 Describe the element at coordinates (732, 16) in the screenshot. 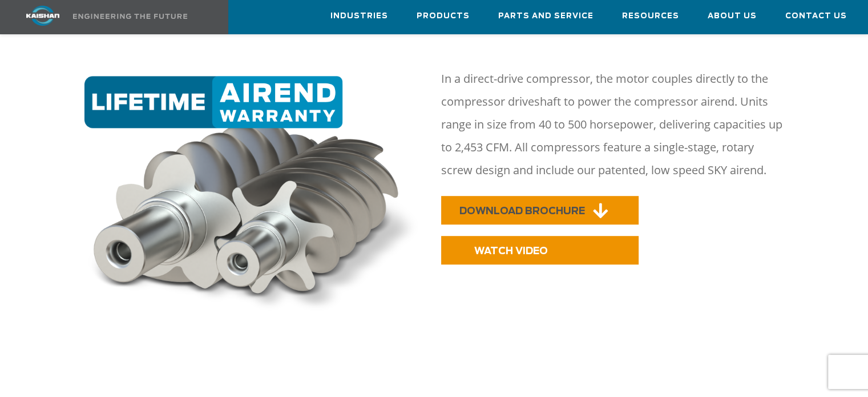

I see `span: About Us` at that location.